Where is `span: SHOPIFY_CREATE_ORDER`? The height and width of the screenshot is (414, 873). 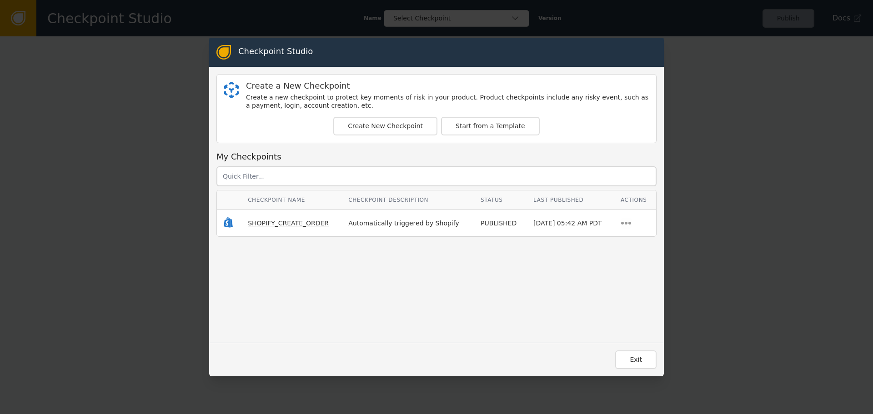
span: SHOPIFY_CREATE_ORDER is located at coordinates (288, 223).